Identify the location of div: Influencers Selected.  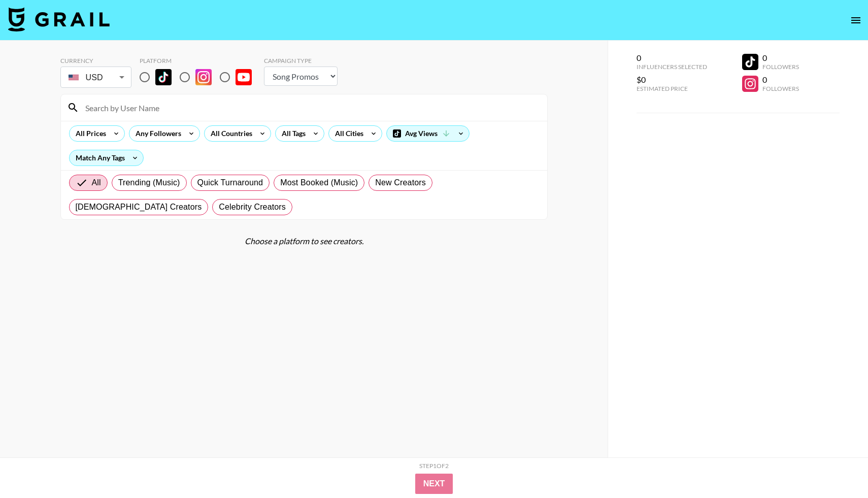
(672, 67).